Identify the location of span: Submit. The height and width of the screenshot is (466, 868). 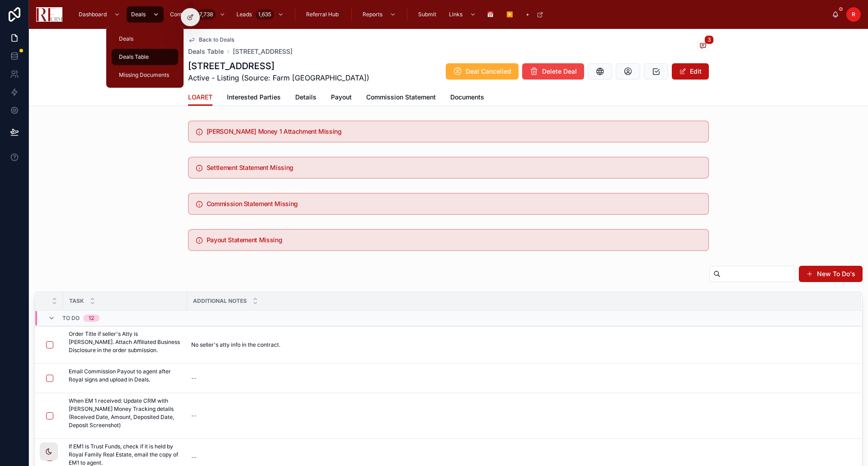
(427, 14).